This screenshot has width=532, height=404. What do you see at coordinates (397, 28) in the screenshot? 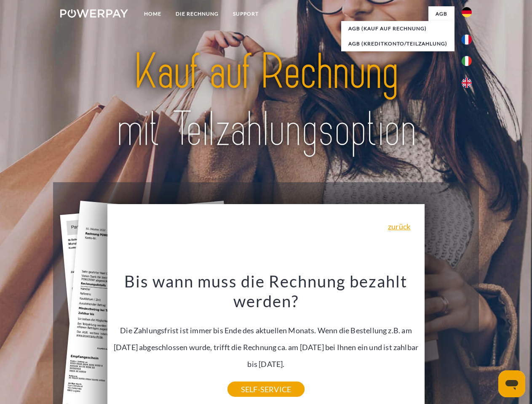
I see `a: AGB (Kauf auf Rechnung)` at bounding box center [397, 28].